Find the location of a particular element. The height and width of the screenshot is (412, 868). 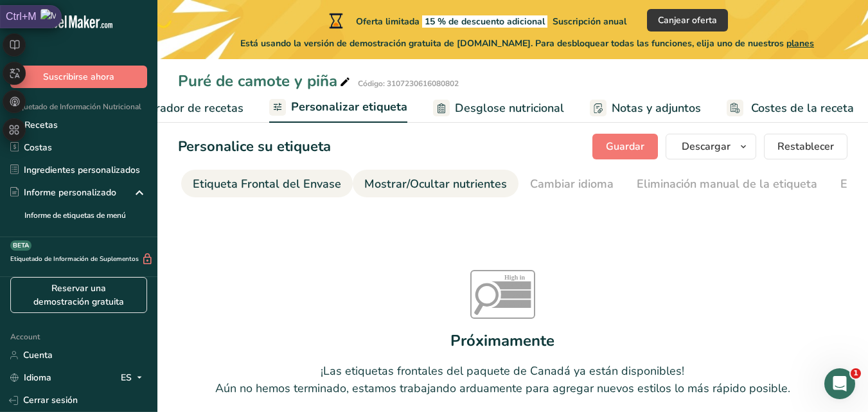

span: Descargar is located at coordinates (706, 147).